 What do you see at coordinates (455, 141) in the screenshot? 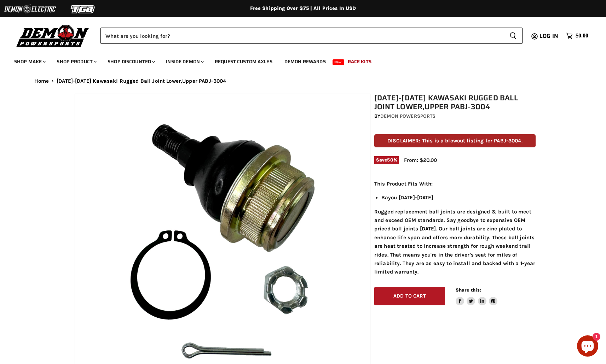
I see `p: DISCLAIMER: This is a blowout listing for PABJ-3004.` at bounding box center [455, 141].